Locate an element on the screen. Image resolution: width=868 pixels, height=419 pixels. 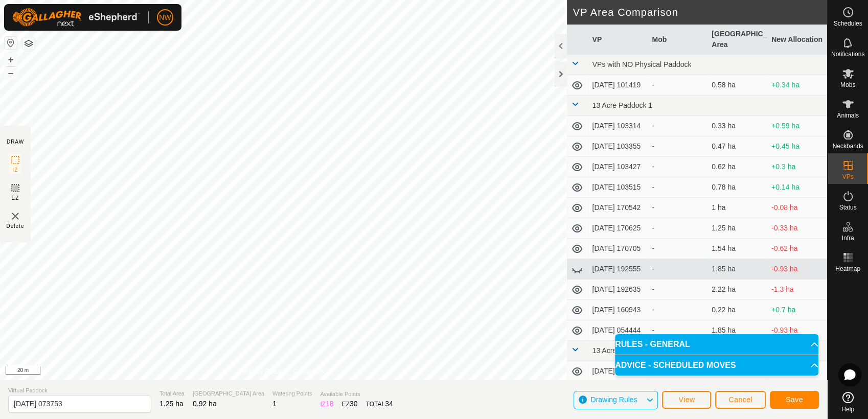
td: +0.45 ha is located at coordinates (797, 146).